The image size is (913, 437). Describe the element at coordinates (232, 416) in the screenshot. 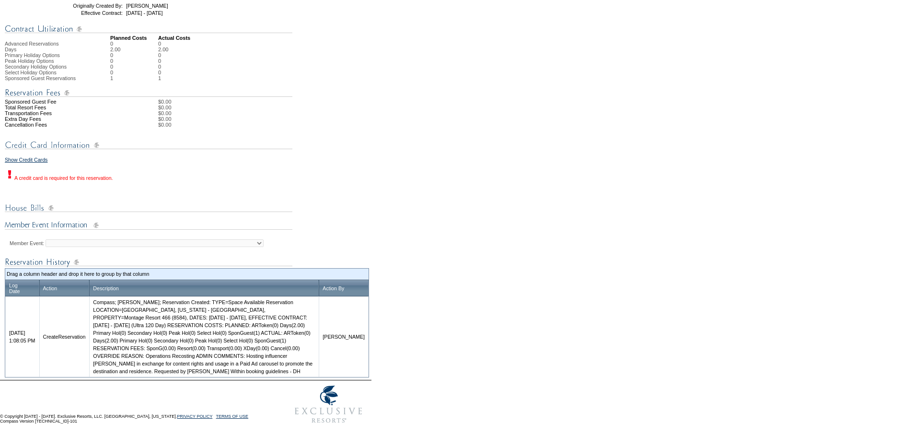

I see `a: TERMS OF USE` at that location.